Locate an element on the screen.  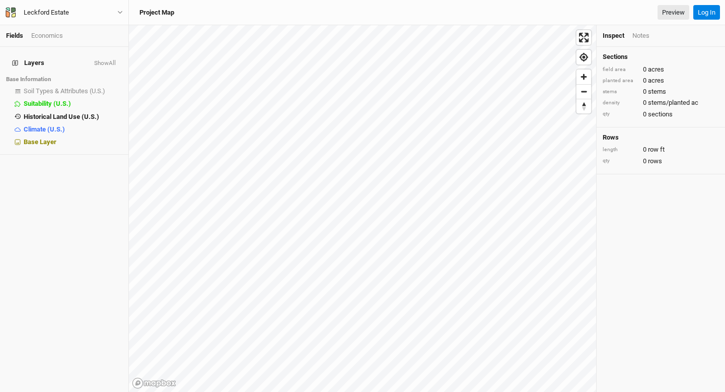
a: Preview is located at coordinates (673, 13).